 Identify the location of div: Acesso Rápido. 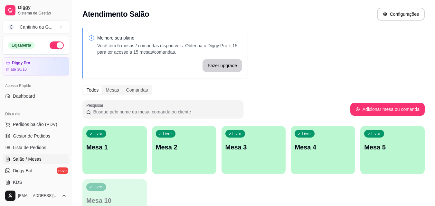
(36, 86).